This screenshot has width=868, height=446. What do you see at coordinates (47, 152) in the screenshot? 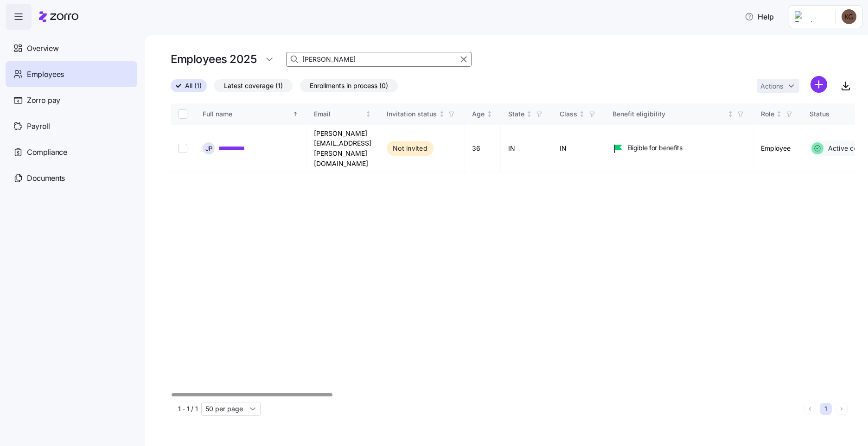
I see `span: Compliance` at bounding box center [47, 152].